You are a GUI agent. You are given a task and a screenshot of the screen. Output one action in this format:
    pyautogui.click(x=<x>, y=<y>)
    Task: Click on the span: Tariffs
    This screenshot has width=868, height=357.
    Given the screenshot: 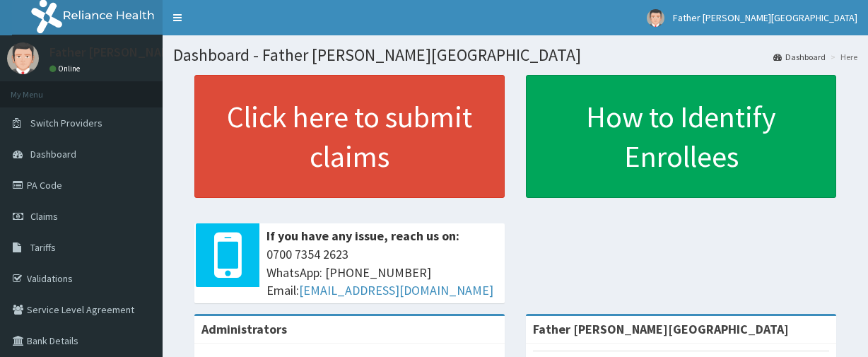 What is the action you would take?
    pyautogui.click(x=43, y=247)
    